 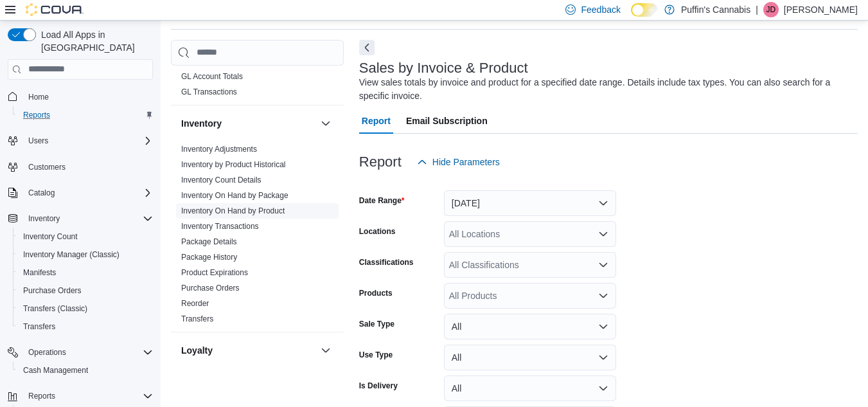 I want to click on span: GL Account Totals, so click(x=212, y=76).